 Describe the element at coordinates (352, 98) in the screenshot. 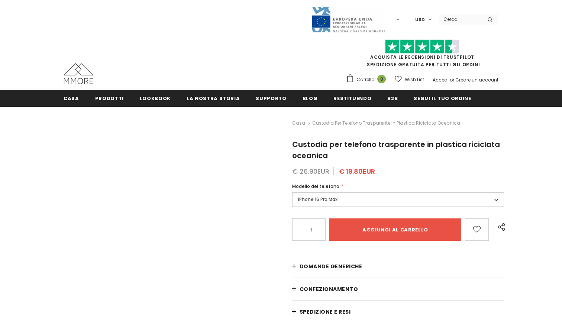

I see `a: Restituendo` at that location.